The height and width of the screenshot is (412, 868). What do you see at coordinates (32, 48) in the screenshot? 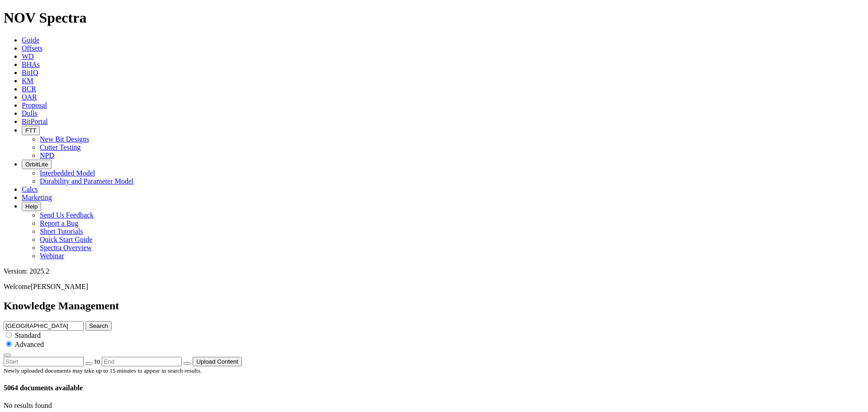
I see `a: Offsets` at bounding box center [32, 48].